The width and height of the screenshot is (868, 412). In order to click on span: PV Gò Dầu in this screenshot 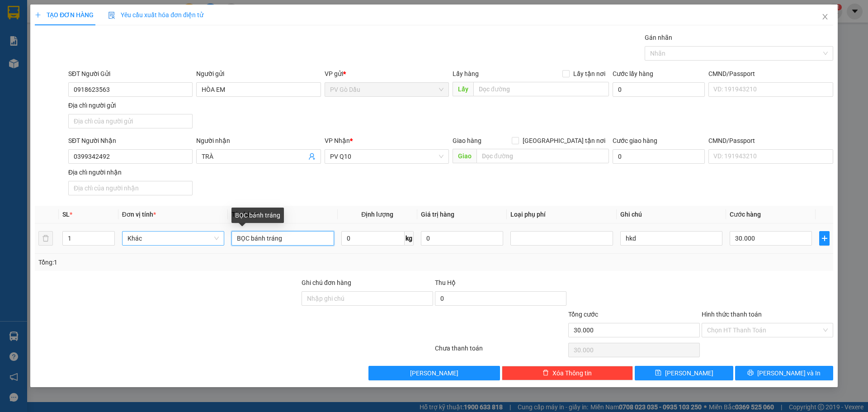, I will do `click(387, 90)`.